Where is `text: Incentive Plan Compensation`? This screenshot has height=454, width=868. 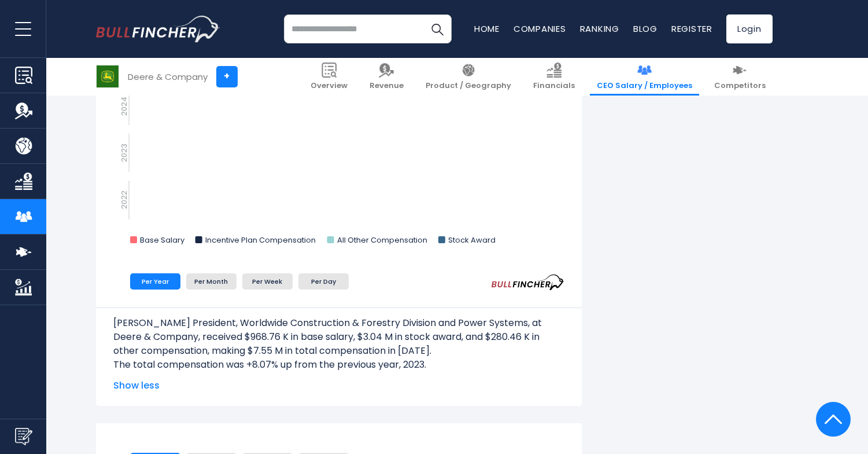
text: Incentive Plan Compensation is located at coordinates (260, 240).